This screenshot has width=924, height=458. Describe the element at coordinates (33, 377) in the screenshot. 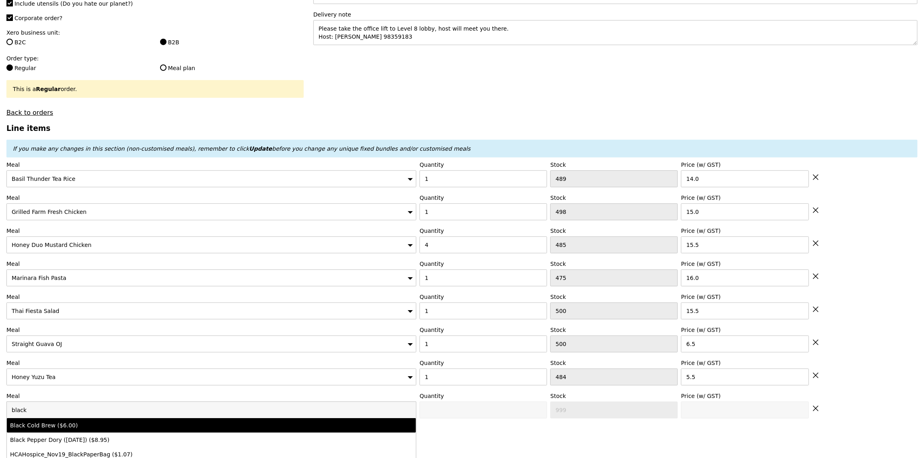

I see `span: Honey Yuzu Tea` at that location.